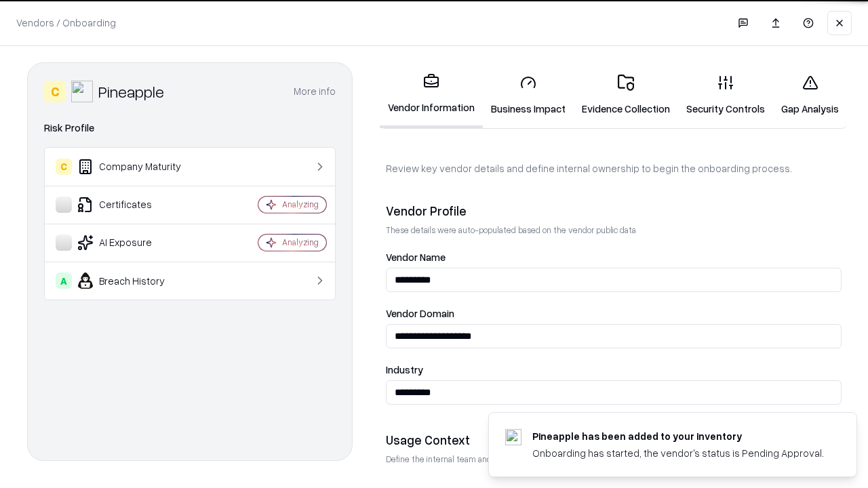 The width and height of the screenshot is (868, 488). What do you see at coordinates (136, 204) in the screenshot?
I see `div: Certificates` at bounding box center [136, 204].